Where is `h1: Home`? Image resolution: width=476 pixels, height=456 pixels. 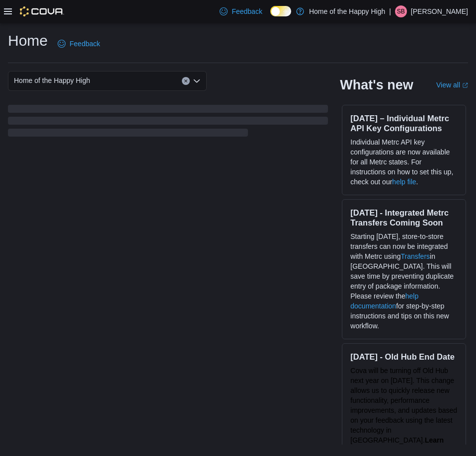
h1: Home is located at coordinates (28, 41).